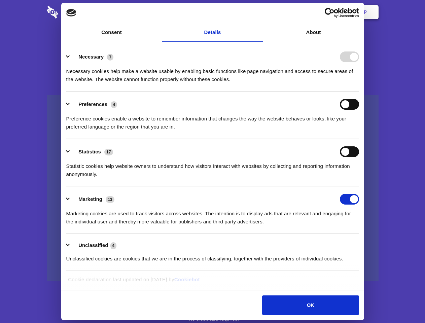 This screenshot has width=425, height=323. Describe the element at coordinates (94, 245) in the screenshot. I see `button: Unclassified (4)` at that location.